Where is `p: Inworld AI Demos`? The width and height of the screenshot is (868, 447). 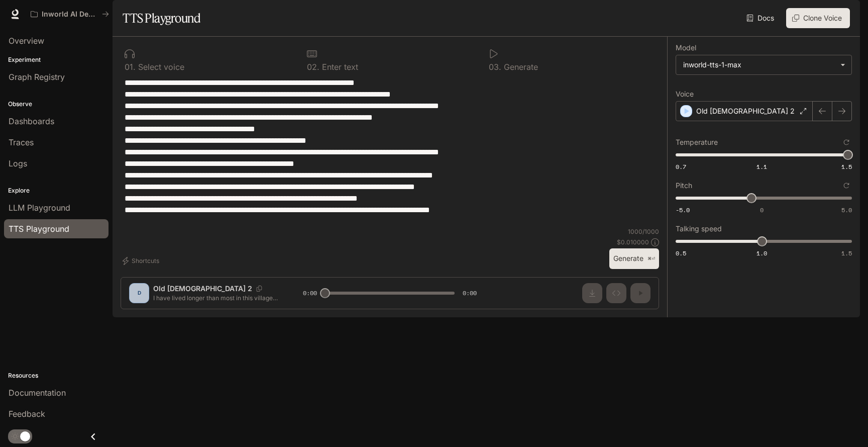
p: Inworld AI Demos is located at coordinates (70, 14).